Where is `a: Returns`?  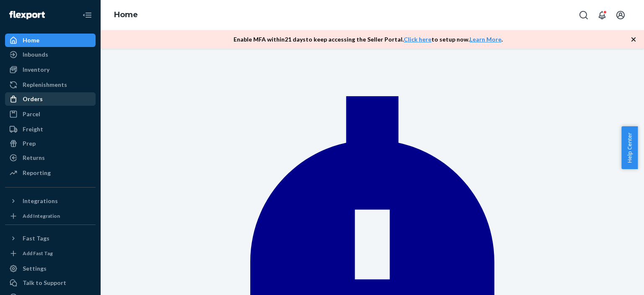 a: Returns is located at coordinates (50, 158).